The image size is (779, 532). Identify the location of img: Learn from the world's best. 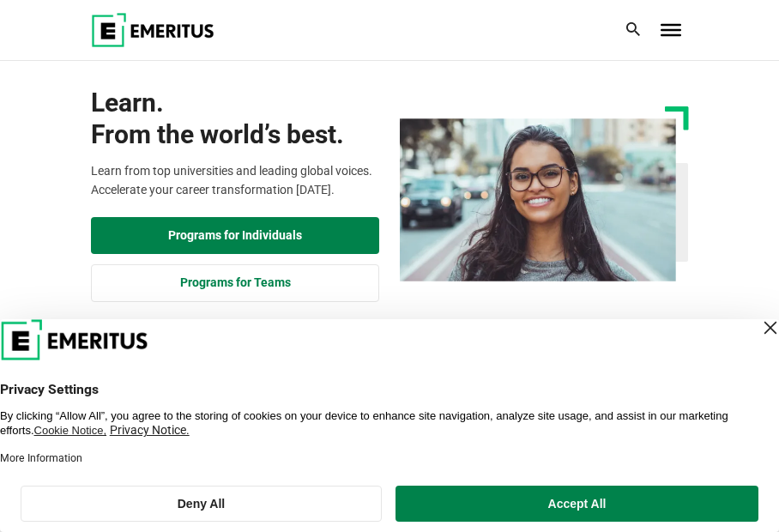
(538, 200).